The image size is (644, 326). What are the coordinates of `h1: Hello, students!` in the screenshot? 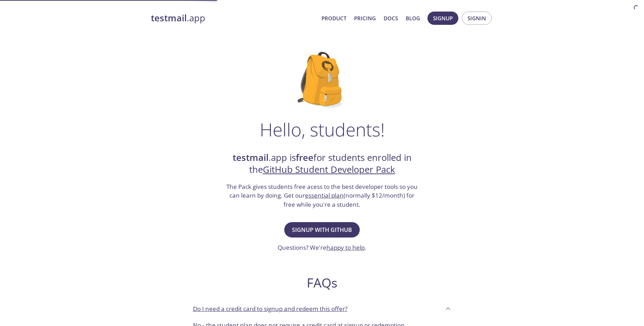 It's located at (322, 130).